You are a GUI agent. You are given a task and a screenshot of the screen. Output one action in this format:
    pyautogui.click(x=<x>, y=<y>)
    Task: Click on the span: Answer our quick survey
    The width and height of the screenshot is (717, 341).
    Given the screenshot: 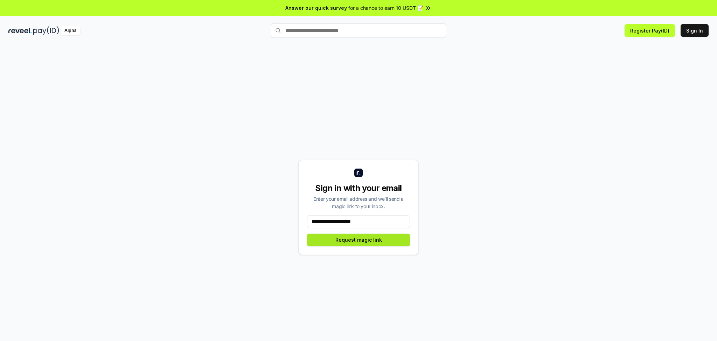 What is the action you would take?
    pyautogui.click(x=316, y=8)
    